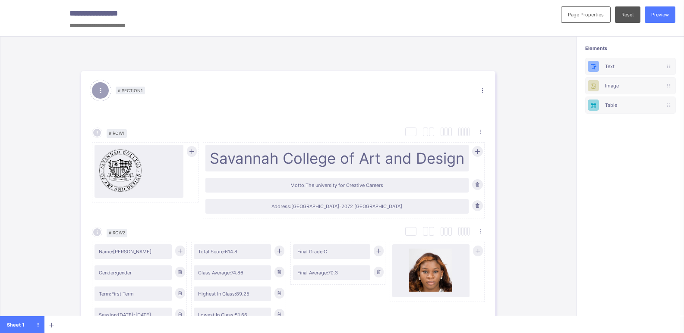 The height and width of the screenshot is (333, 684). I want to click on span: Elements, so click(630, 48).